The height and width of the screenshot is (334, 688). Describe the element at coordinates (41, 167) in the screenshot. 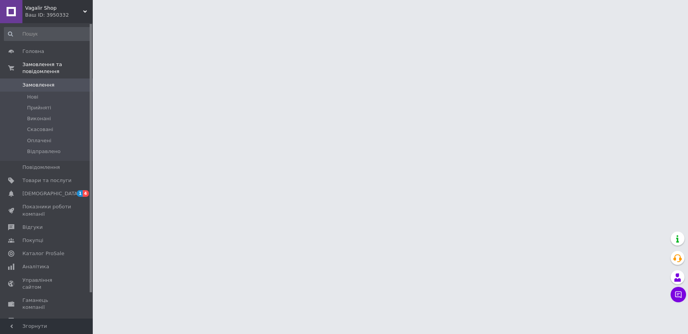

I see `span: Повідомлення` at that location.